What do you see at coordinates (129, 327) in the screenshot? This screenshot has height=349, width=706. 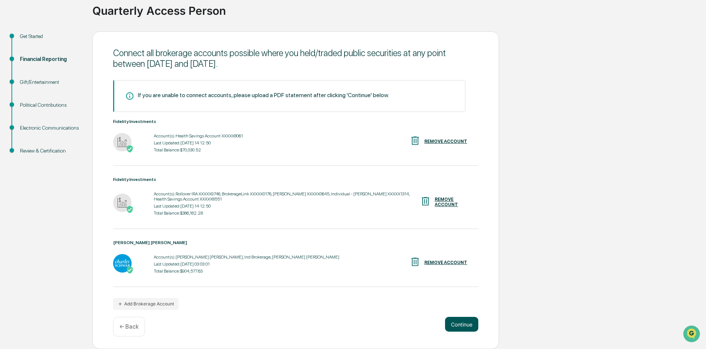 I see `p: ← Back` at bounding box center [129, 327].